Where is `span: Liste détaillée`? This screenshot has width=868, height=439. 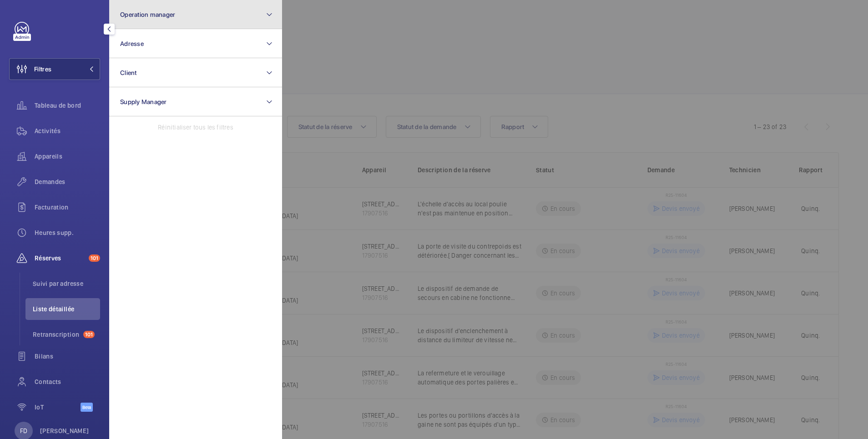
span: Liste détaillée is located at coordinates (66, 309).